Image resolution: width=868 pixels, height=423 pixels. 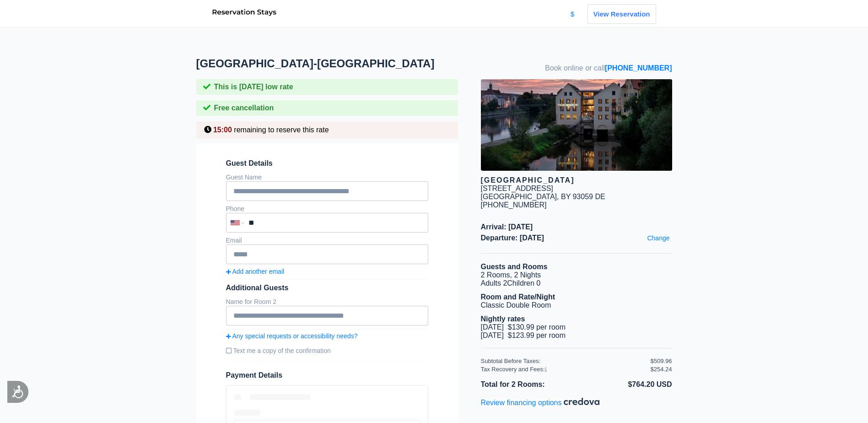 I want to click on span: Guest Details, so click(x=327, y=164).